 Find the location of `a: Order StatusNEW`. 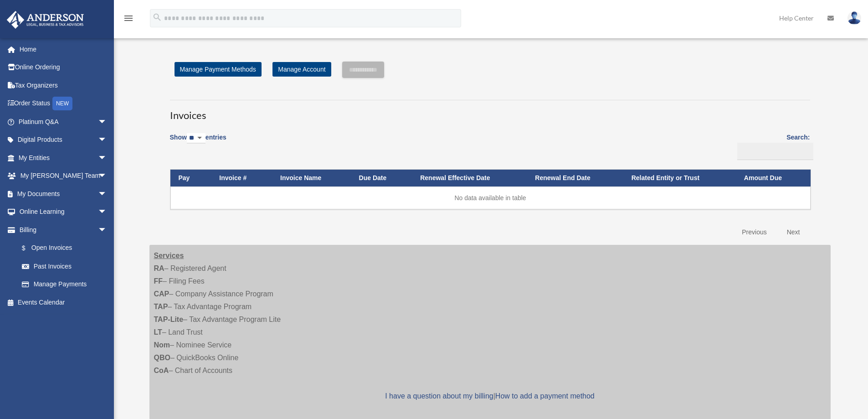

a: Order StatusNEW is located at coordinates (64, 104).